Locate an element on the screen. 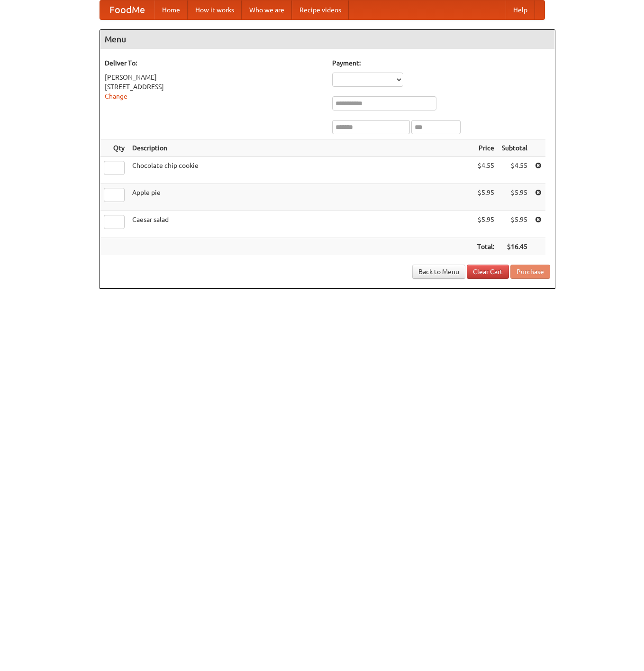 This screenshot has width=644, height=671. button: Purchase is located at coordinates (531, 271).